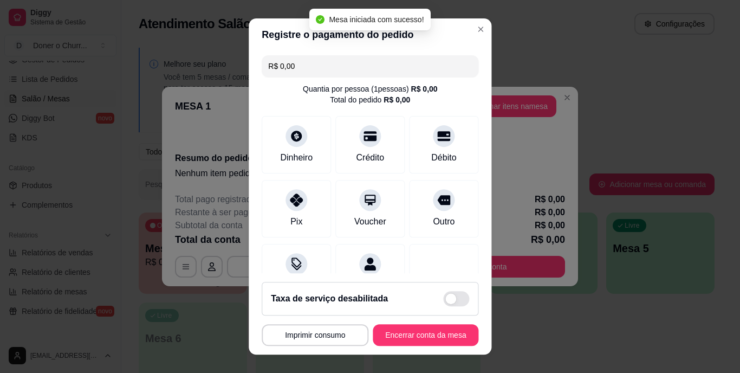  What do you see at coordinates (315, 335) in the screenshot?
I see `button: Imprimir consumo` at bounding box center [315, 335].